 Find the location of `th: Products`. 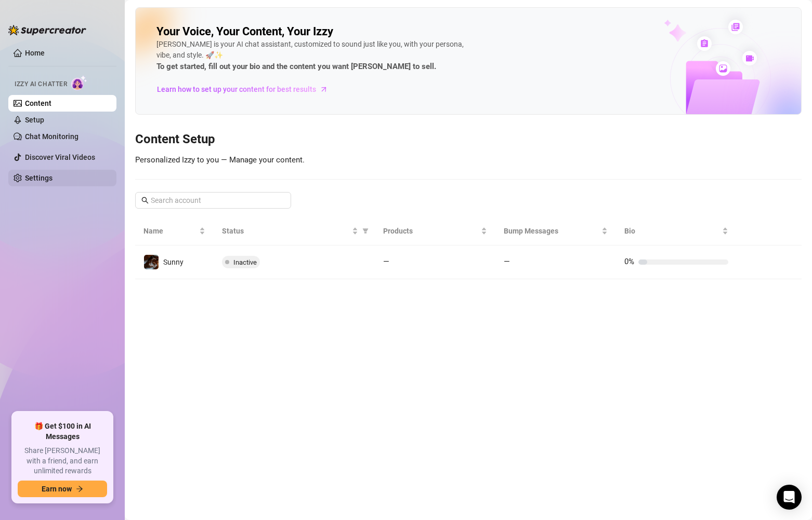

th: Products is located at coordinates (435, 231).